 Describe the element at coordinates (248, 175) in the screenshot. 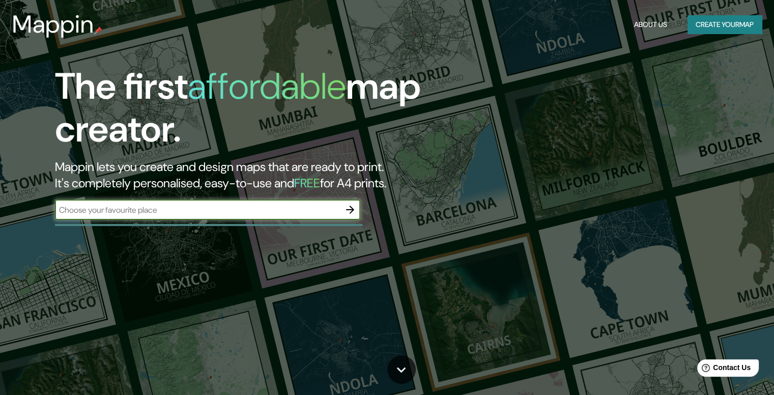

I see `h2: Mappin lets you create and design maps that are ready to print. It's completely personalised, eas...` at that location.